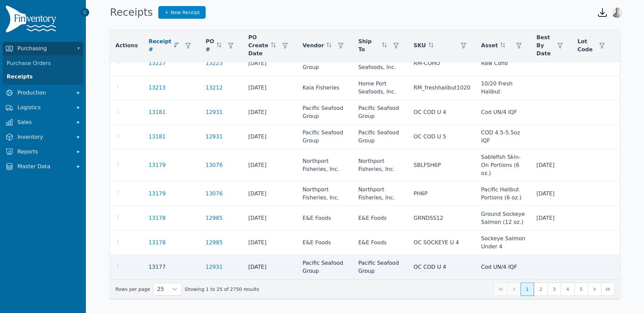  Describe the element at coordinates (489, 46) in the screenshot. I see `span: Asset` at that location.